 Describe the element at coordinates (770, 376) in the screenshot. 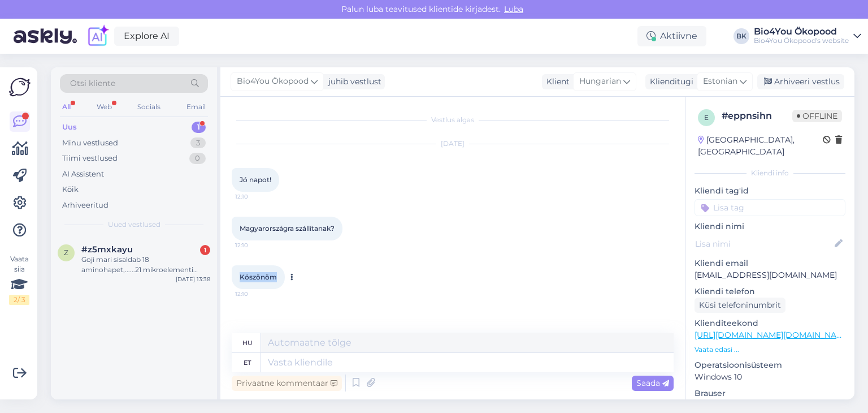

I see `p: Windows 10` at that location.